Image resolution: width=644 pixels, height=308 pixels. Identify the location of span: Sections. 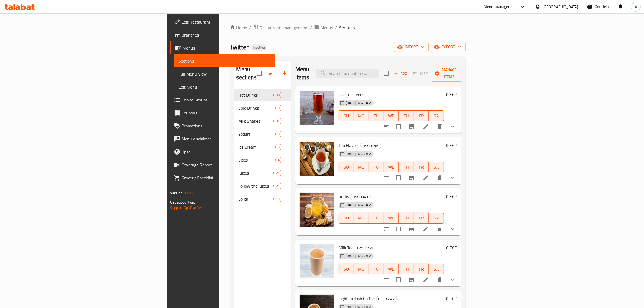
(347, 28).